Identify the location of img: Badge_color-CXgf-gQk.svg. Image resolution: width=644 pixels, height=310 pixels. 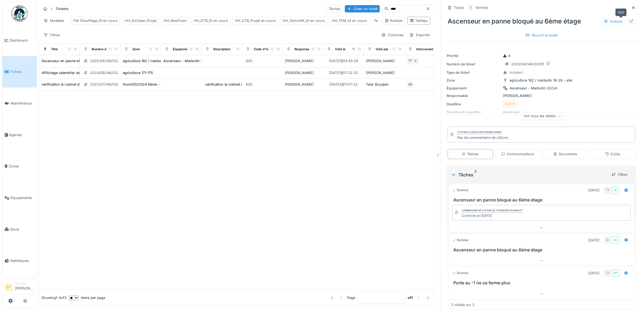
(19, 13).